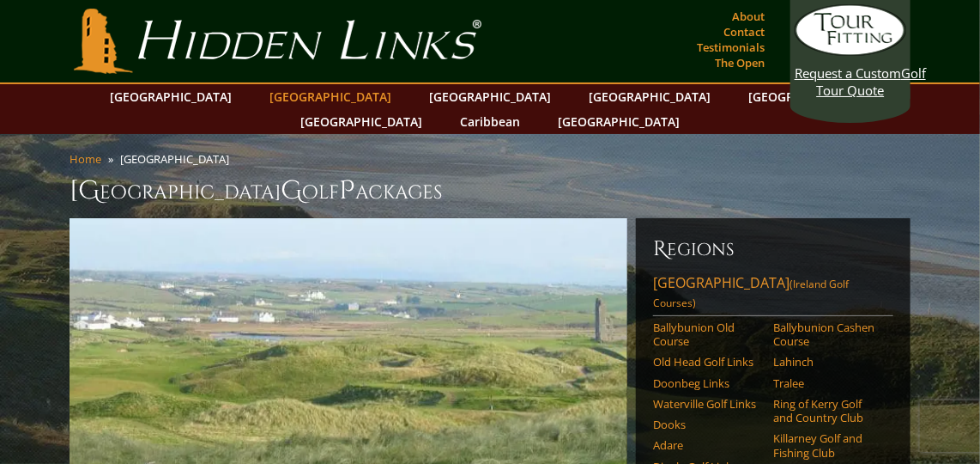 The image size is (980, 464). Describe the element at coordinates (827, 362) in the screenshot. I see `a: Lahinch` at that location.